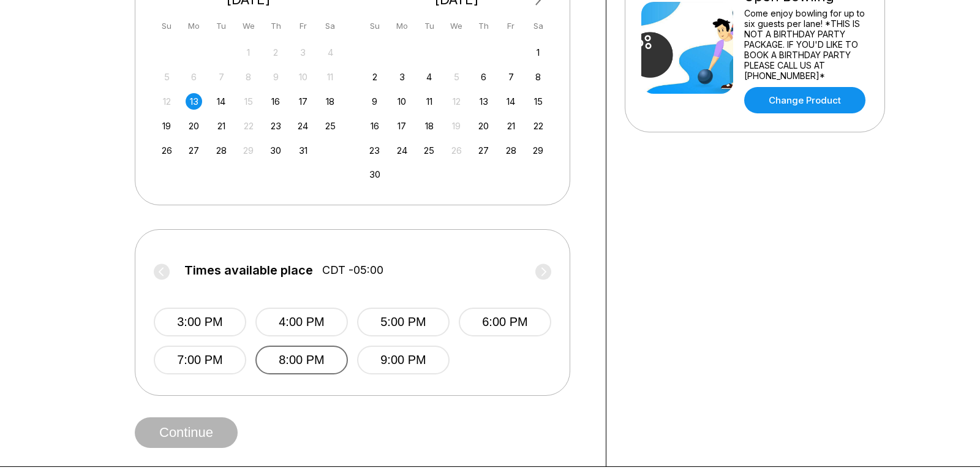 The height and width of the screenshot is (470, 980). Describe the element at coordinates (457, 101) in the screenshot. I see `div: Not available Wednesday, November 12th, 2025` at that location.